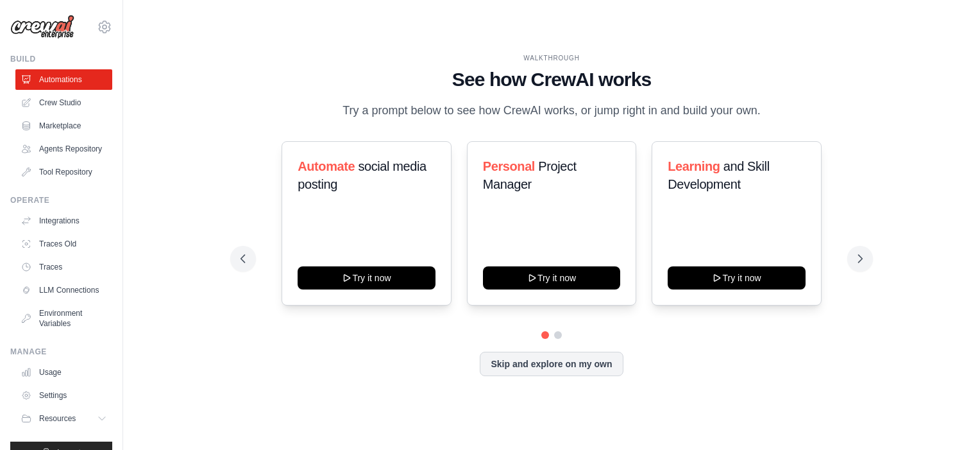  Describe the element at coordinates (64, 267) in the screenshot. I see `a: Traces` at that location.